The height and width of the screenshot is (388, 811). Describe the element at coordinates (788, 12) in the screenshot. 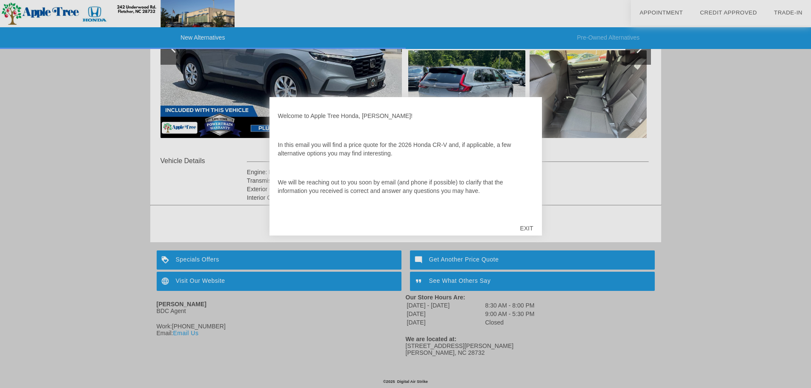

I see `a: Trade-In` at that location.